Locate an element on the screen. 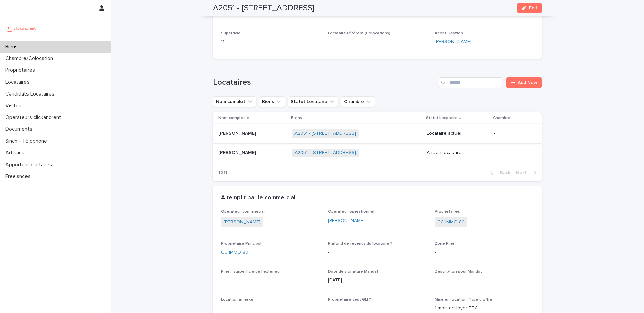  span: Opérateur commercial is located at coordinates (243, 212).